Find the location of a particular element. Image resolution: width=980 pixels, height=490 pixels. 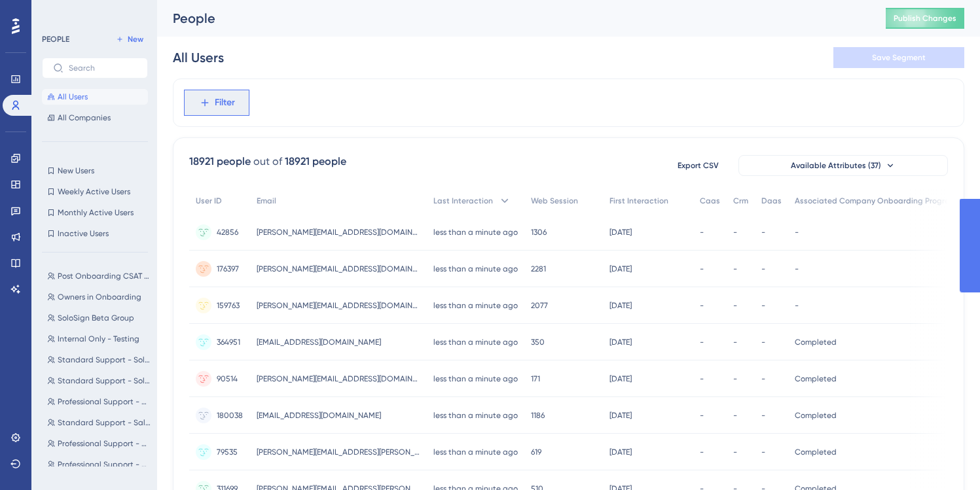

span: Available Attributes (37) is located at coordinates (836, 166).